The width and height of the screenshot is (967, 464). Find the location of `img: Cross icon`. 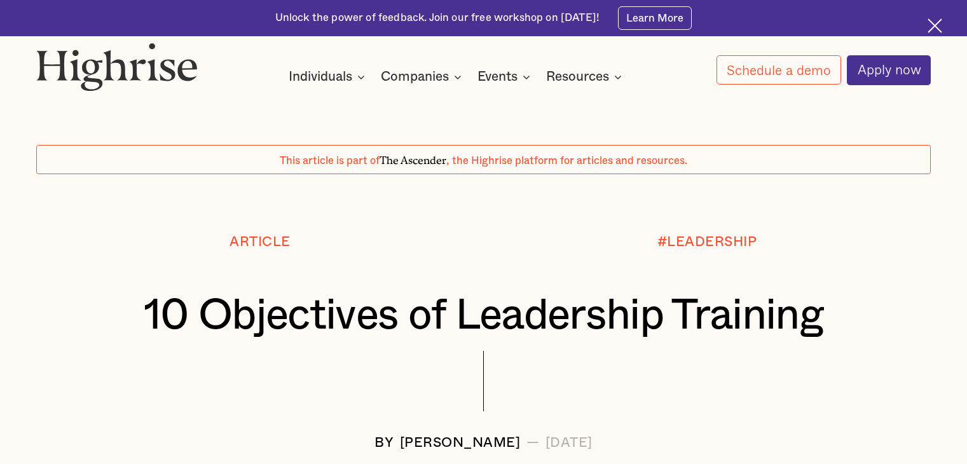

img: Cross icon is located at coordinates (935, 25).